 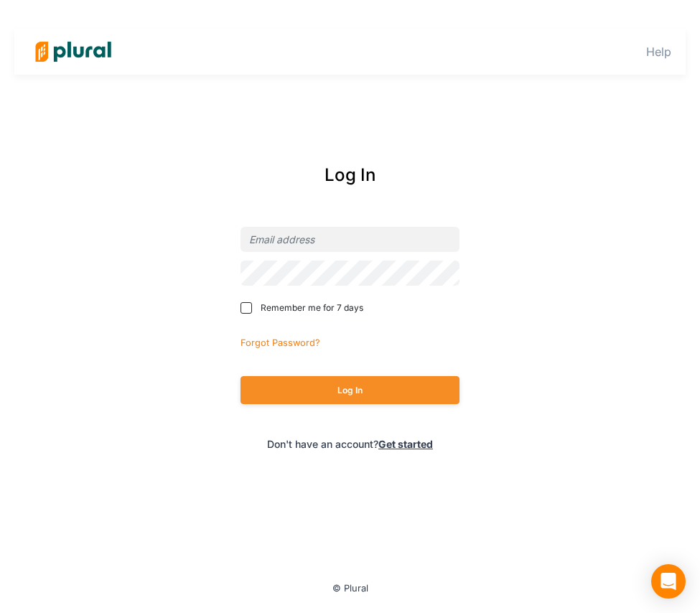 What do you see at coordinates (350, 390) in the screenshot?
I see `button: Log In` at bounding box center [350, 390].